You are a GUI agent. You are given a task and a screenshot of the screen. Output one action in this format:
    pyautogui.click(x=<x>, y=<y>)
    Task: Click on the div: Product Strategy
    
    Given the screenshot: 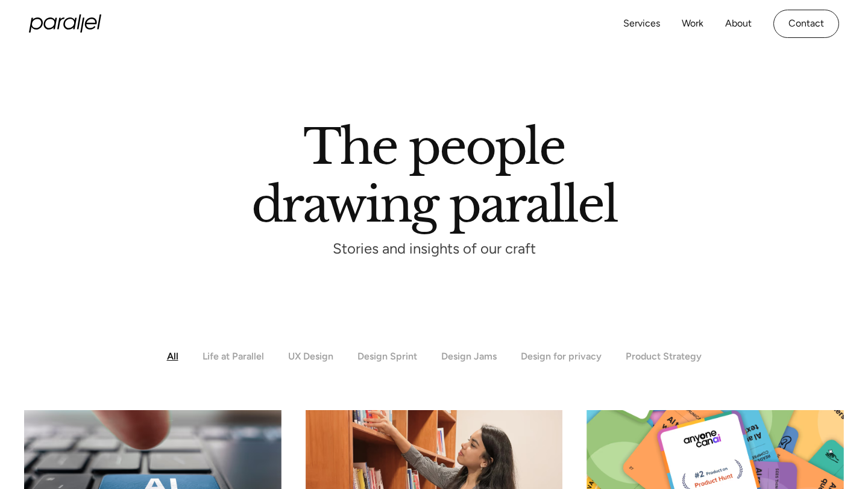 What is the action you would take?
    pyautogui.click(x=664, y=356)
    